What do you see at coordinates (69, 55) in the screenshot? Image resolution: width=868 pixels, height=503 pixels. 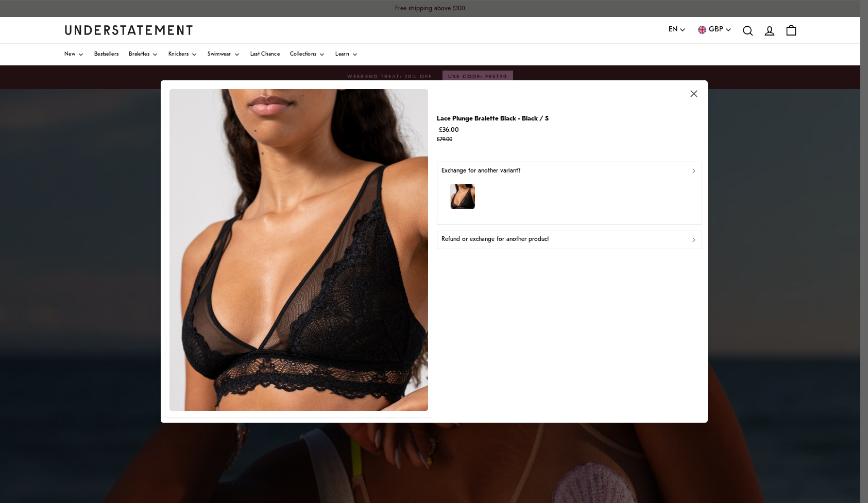 I see `span: New` at bounding box center [69, 55].